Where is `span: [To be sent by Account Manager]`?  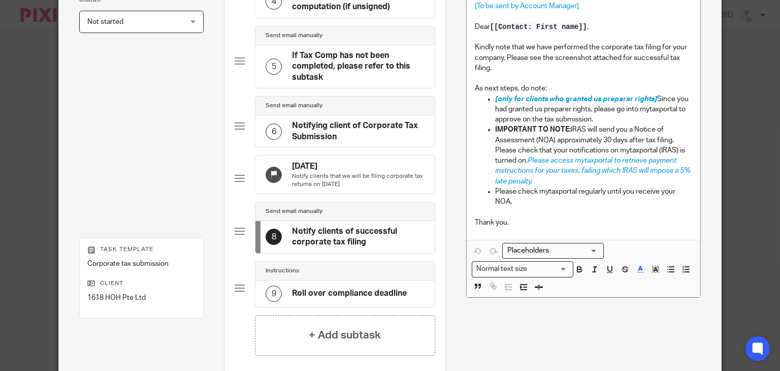 span: [To be sent by Account Manager] is located at coordinates (527, 6).